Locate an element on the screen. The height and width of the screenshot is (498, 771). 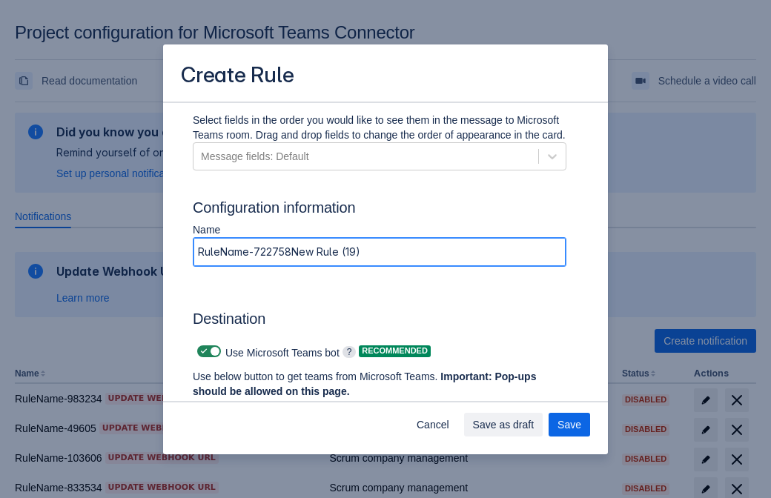
p: Use below button to get teams from Microsoft Teams. is located at coordinates (368, 384).